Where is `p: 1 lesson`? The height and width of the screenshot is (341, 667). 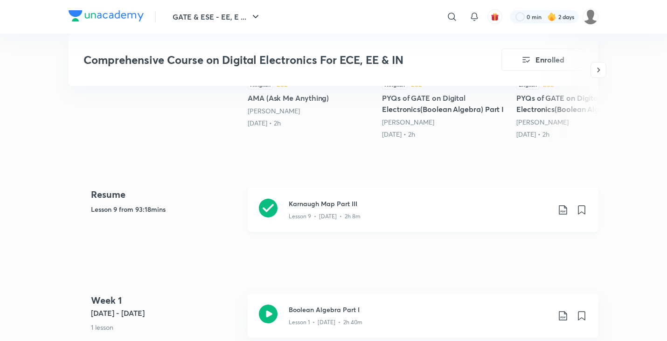 p: 1 lesson is located at coordinates (166, 327).